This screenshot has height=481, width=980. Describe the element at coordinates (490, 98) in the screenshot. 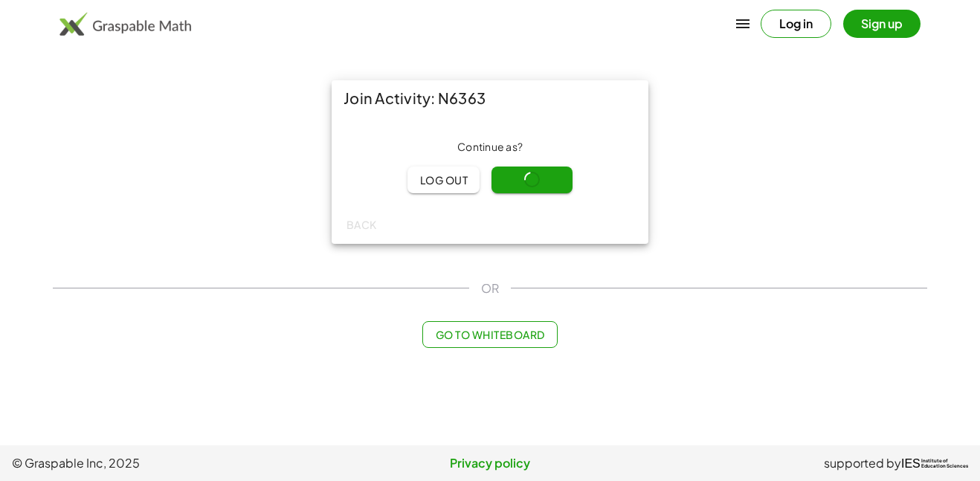

I see `div: Join Activity: N6363` at that location.